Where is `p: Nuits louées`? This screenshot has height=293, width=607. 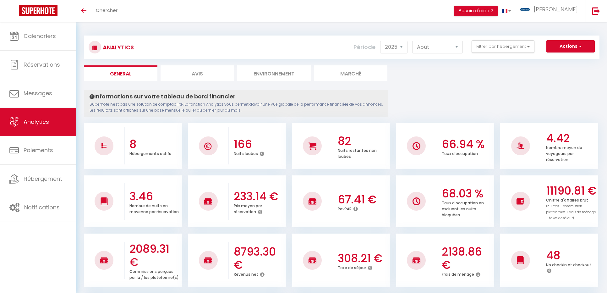
p: Nuits louées is located at coordinates (246, 153).